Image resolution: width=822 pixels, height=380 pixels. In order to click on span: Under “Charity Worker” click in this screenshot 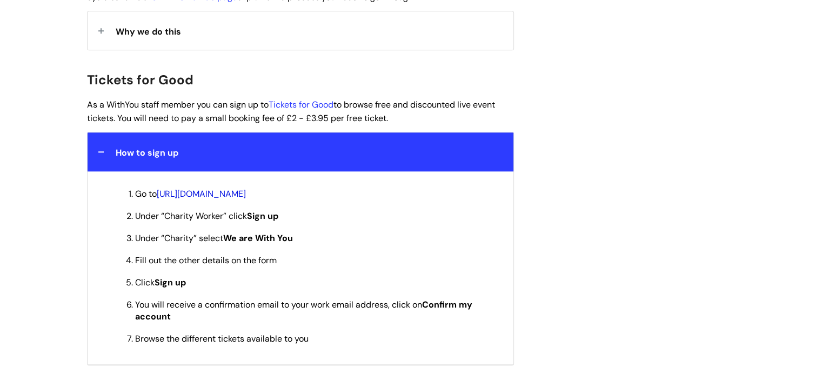, I will do `click(206, 216)`.